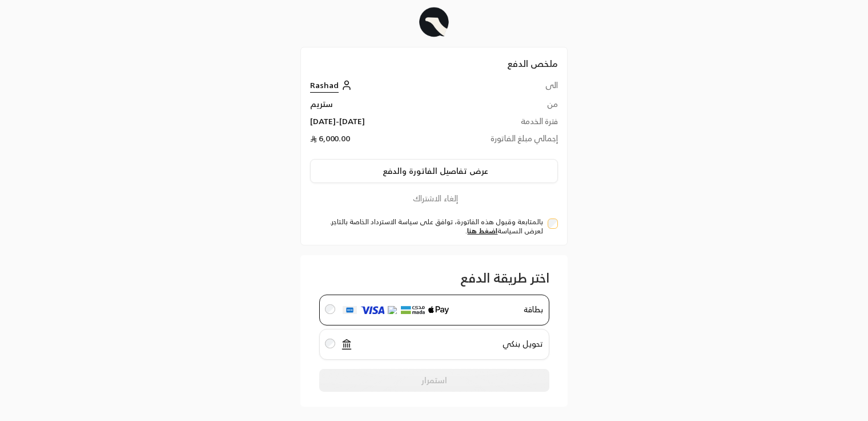 This screenshot has width=868, height=421. I want to click on td: من, so click(490, 107).